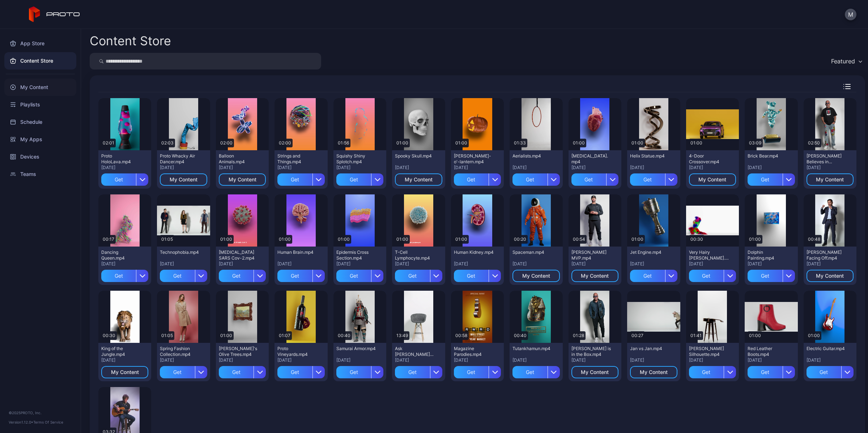  What do you see at coordinates (650, 348) in the screenshot?
I see `div: Jan vs Jan.mp4` at bounding box center [650, 348].